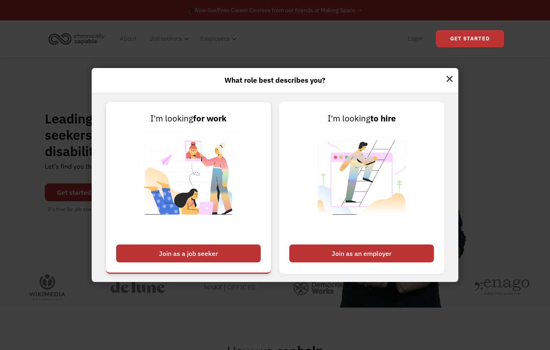 The width and height of the screenshot is (550, 350). Describe the element at coordinates (210, 118) in the screenshot. I see `strong: for work` at that location.